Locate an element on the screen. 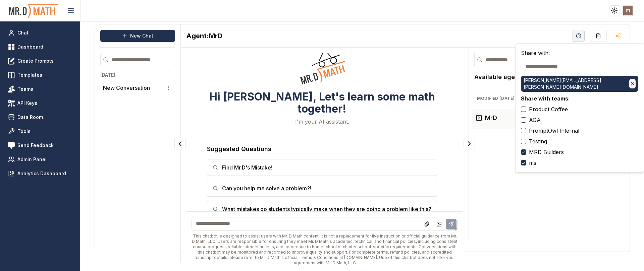  a: Admin Panel is located at coordinates (40, 160).